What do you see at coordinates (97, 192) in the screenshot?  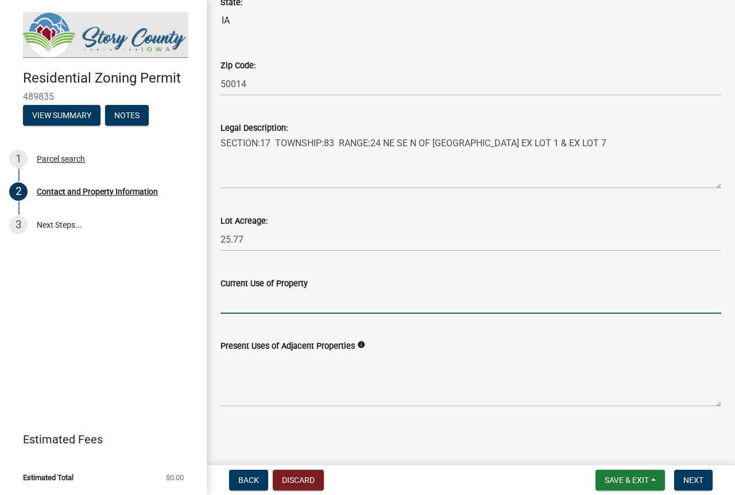 I see `div: Contact and Property Information` at bounding box center [97, 192].